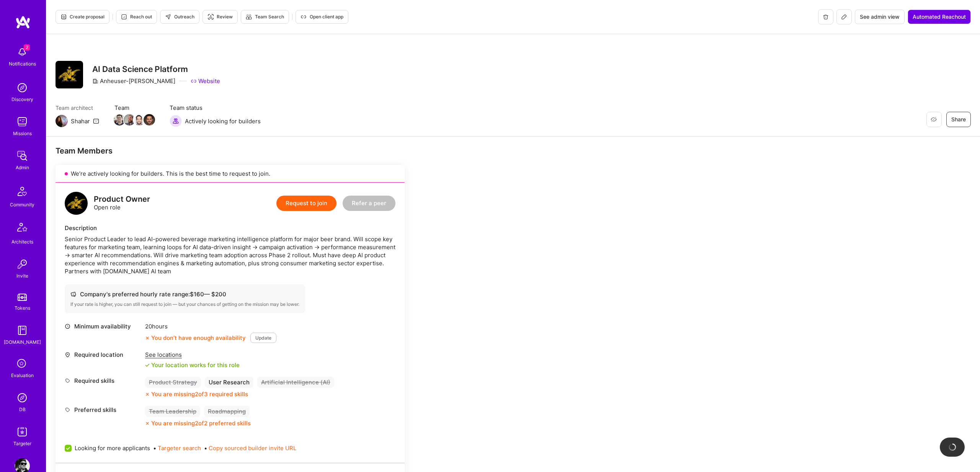 This screenshot has height=472, width=980. What do you see at coordinates (135, 108) in the screenshot?
I see `span: Team` at bounding box center [135, 108].